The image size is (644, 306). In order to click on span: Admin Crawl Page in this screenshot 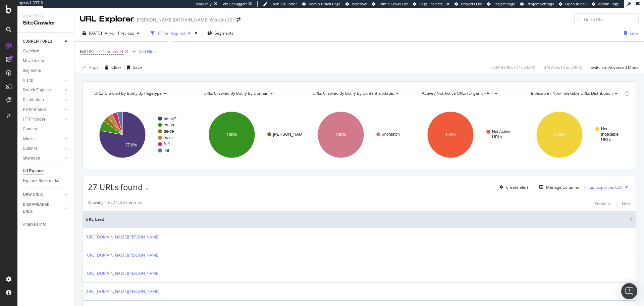, I will do `click(324, 4)`.